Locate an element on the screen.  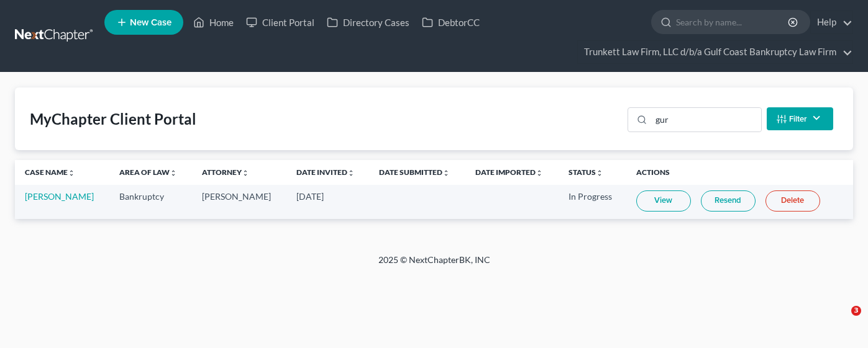
a: Area of Lawunfold_more is located at coordinates (148, 172).